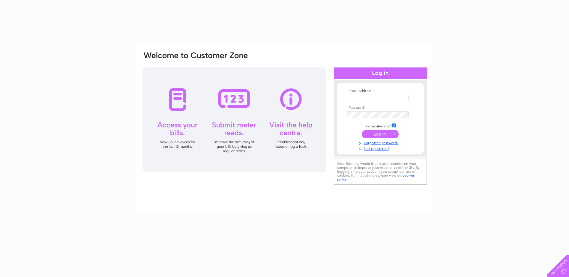 The image size is (569, 277). Describe the element at coordinates (380, 108) in the screenshot. I see `th: Password:` at that location.